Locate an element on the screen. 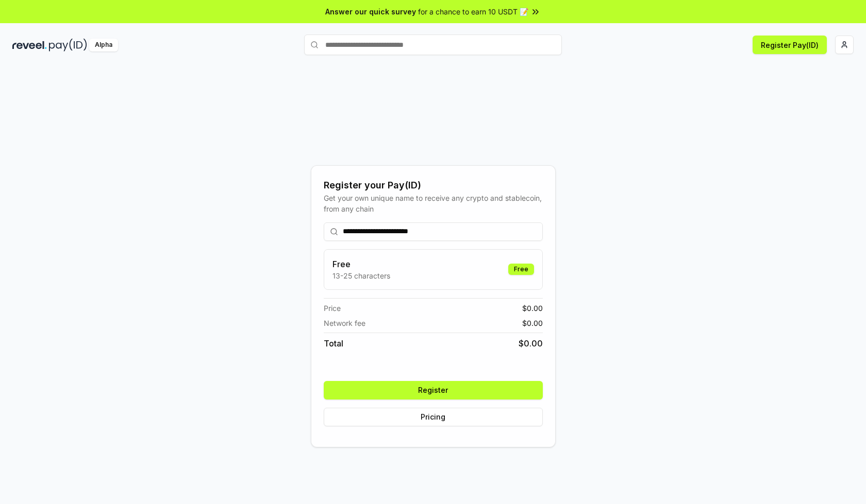 This screenshot has width=866, height=504. button: Register Pay(ID) is located at coordinates (790, 45).